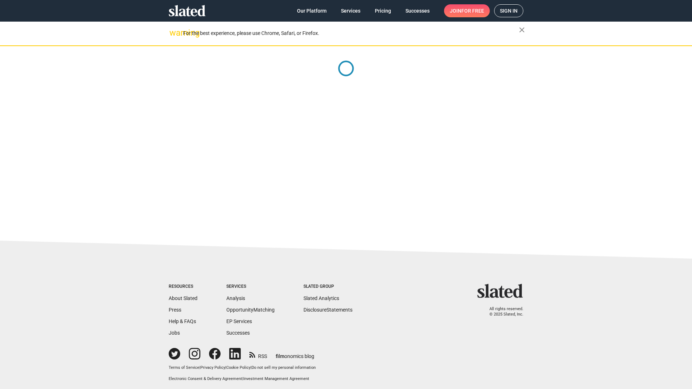  What do you see at coordinates (351, 33) in the screenshot?
I see `div: For the best experience, please use Chrome, Safari, or Firefox.` at bounding box center [351, 33].